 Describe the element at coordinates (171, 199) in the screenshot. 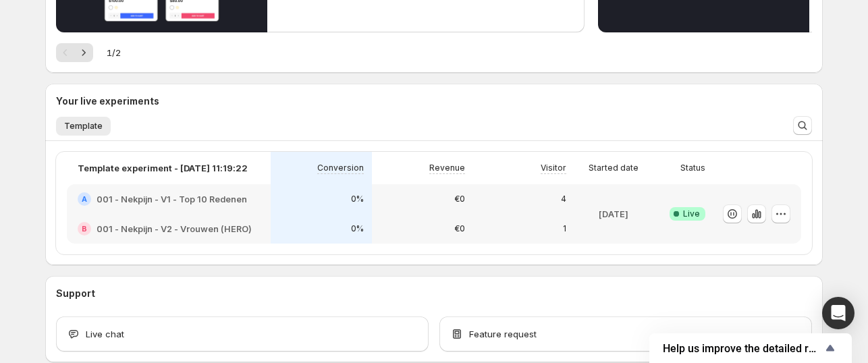

I see `h2: 001 - Nekpijn - V1 - Top 10 Redenen` at that location.